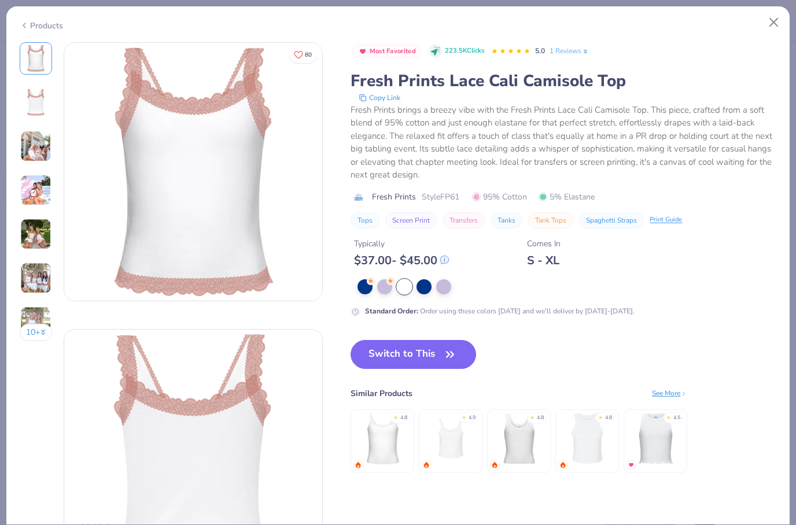  Describe the element at coordinates (519, 438) in the screenshot. I see `img: Fresh Prints Sunset Blvd Ribbed Scoop Tank Top` at that location.